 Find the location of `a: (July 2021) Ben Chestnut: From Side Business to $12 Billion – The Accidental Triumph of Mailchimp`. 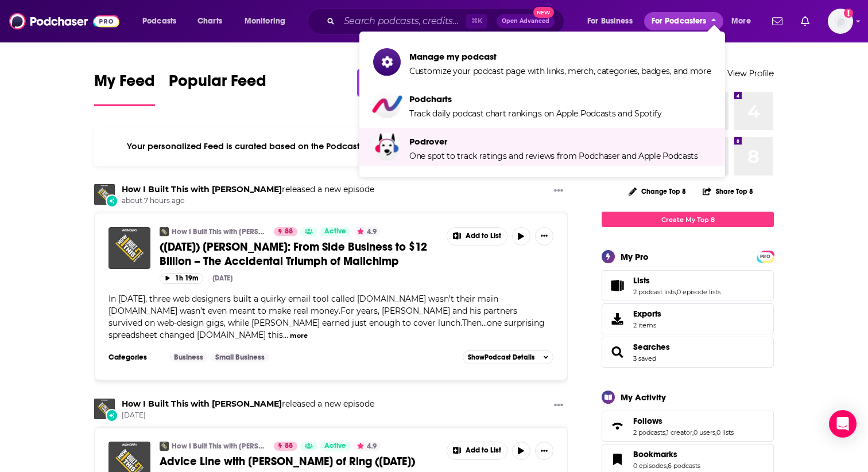

a: (July 2021) Ben Chestnut: From Side Business to $12 Billion – The Accidental Triumph of Mailchimp is located at coordinates (129, 248).